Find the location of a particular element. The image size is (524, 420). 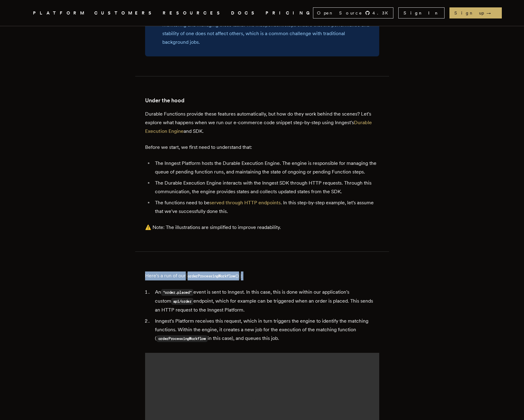

li: The Inngest Platform hosts the Durable Execution Engine. The engine is responsible for managing t... is located at coordinates (266, 168).